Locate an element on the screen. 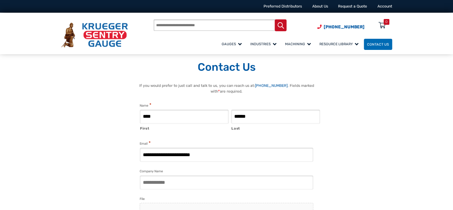  legend: Name is located at coordinates (145, 105).